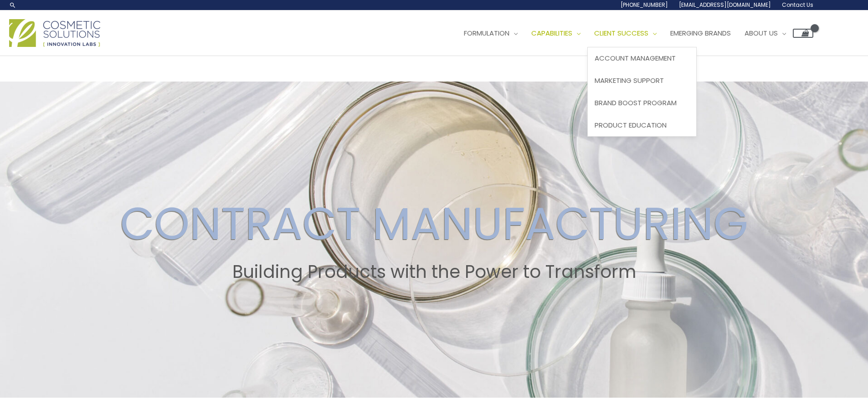 This screenshot has height=415, width=868. I want to click on a: View Shopping Cart, empty, so click(803, 34).